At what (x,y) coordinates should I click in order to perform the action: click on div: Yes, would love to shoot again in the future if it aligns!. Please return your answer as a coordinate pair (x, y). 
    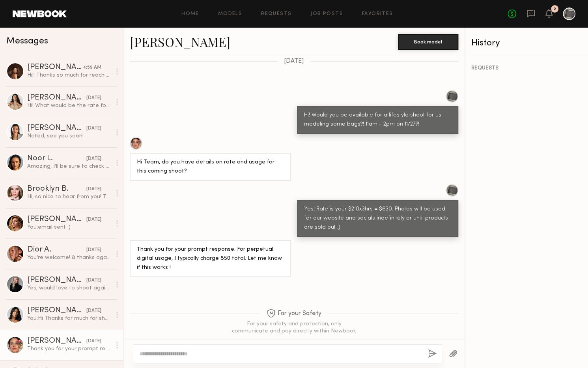
    Looking at the image, I should click on (69, 288).